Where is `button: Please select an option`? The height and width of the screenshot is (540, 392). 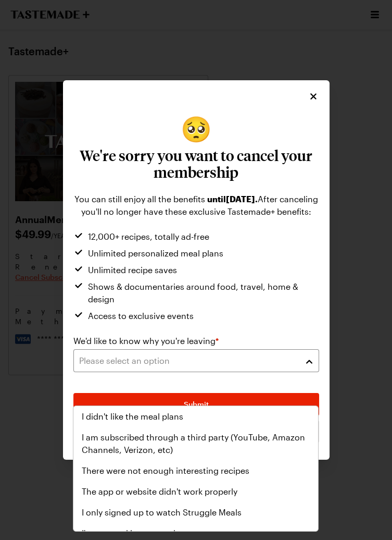 button: Please select an option is located at coordinates (197, 361).